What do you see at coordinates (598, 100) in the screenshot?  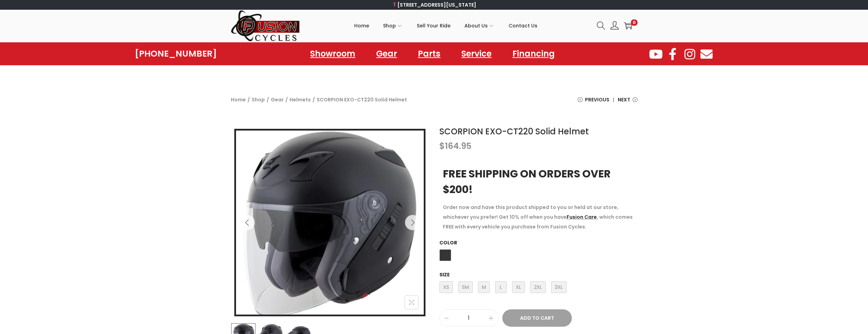 I see `span: Previous` at bounding box center [598, 100].